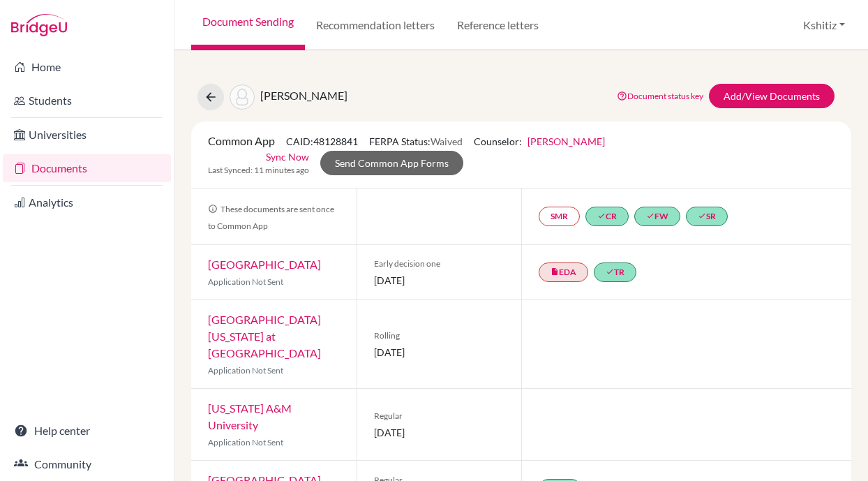 The image size is (868, 481). What do you see at coordinates (660, 95) in the screenshot?
I see `a: Document status key` at bounding box center [660, 95].